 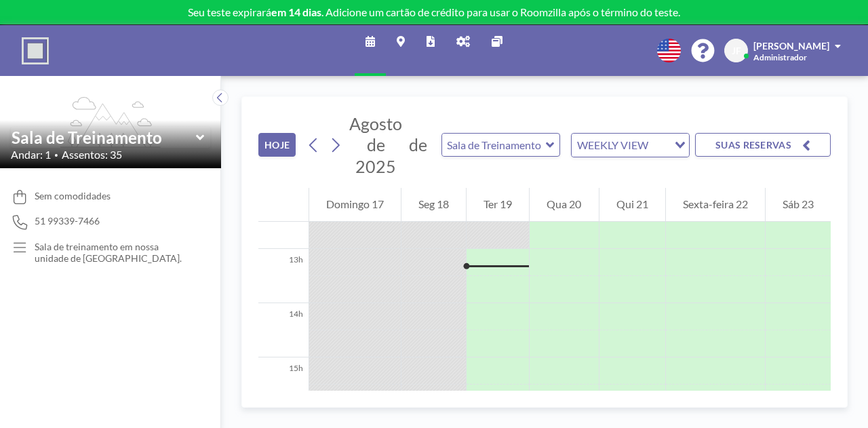 What do you see at coordinates (780, 57) in the screenshot?
I see `font: Administrador` at bounding box center [780, 57].